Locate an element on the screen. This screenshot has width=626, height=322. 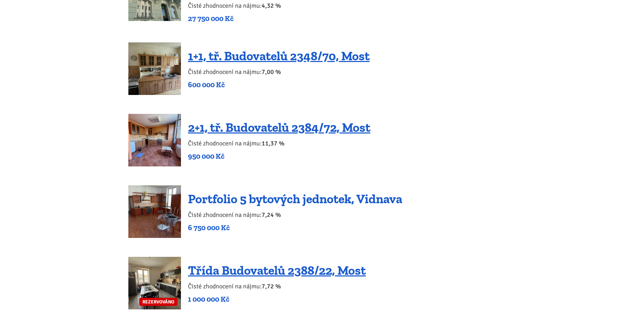
a: 2+1, tř. Budovatelů 2384/72, Most is located at coordinates (279, 127).